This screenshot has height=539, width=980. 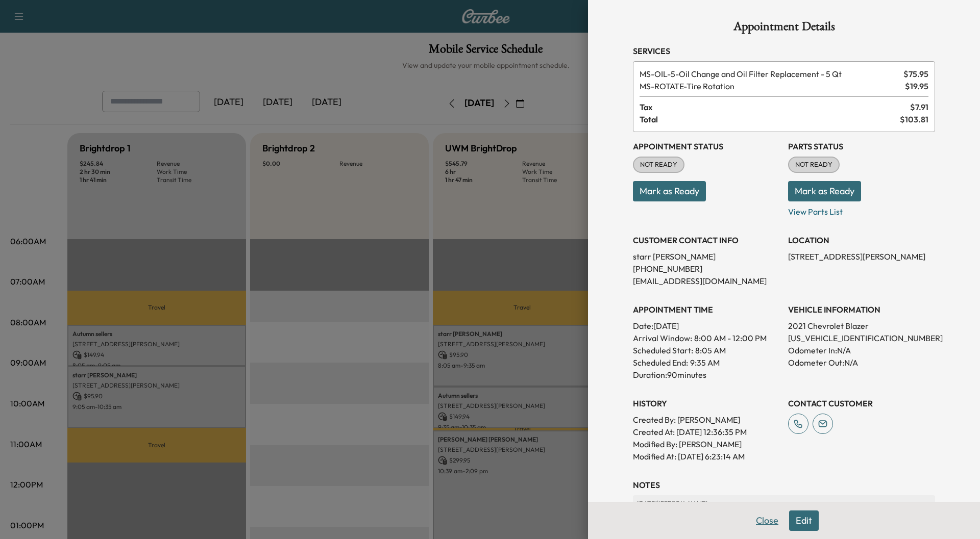 What do you see at coordinates (769, 74) in the screenshot?
I see `span: Oil Change and Oil Filter Replacement - 5 Qt` at bounding box center [769, 74].